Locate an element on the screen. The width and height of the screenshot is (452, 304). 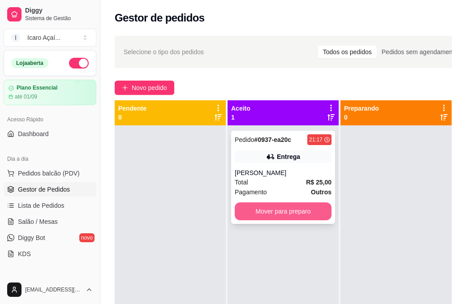
span: Sistema de Gestão is located at coordinates (59, 18).